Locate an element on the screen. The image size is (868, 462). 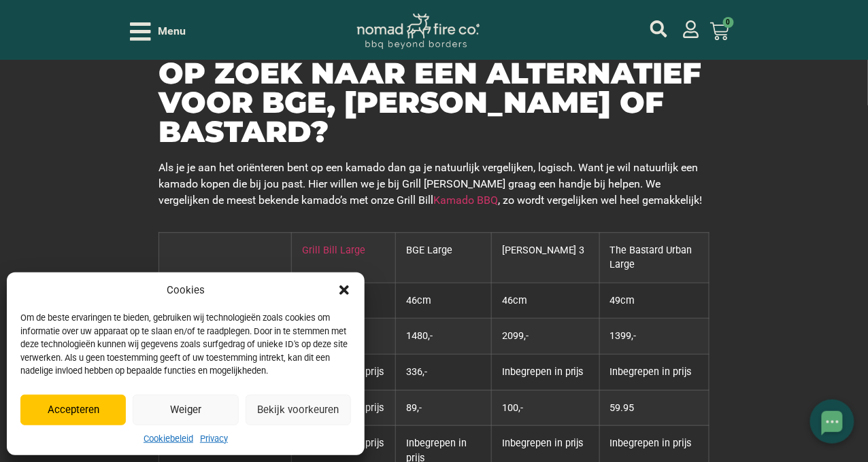
div: Cookies is located at coordinates (186, 290).